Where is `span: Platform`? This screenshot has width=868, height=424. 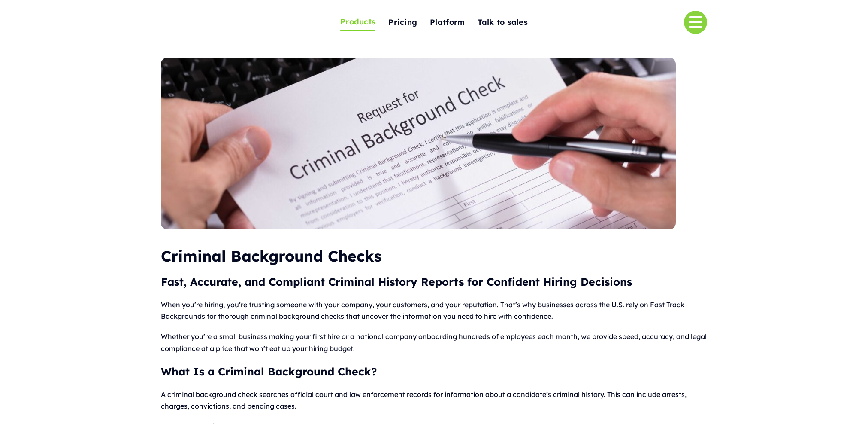 span: Platform is located at coordinates (447, 22).